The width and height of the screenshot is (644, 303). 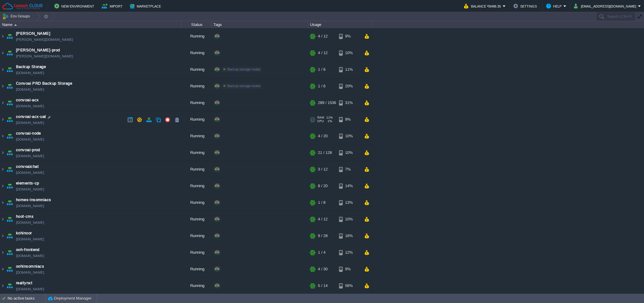 What do you see at coordinates (44, 83) in the screenshot?
I see `a: Convoai PRD Backup Storage` at bounding box center [44, 83].